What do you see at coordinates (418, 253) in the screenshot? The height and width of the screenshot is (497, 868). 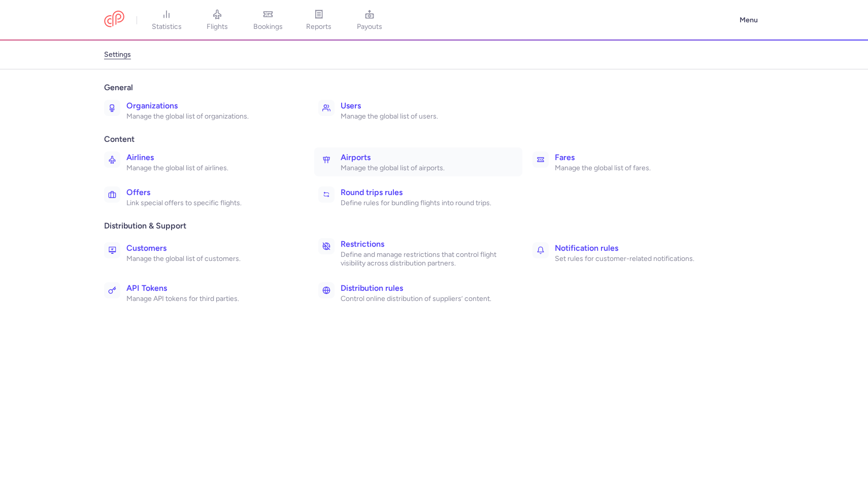 I see `a: RestrictionsDefine and manage restrictions that control flight visibility across distribution par...` at bounding box center [418, 253].